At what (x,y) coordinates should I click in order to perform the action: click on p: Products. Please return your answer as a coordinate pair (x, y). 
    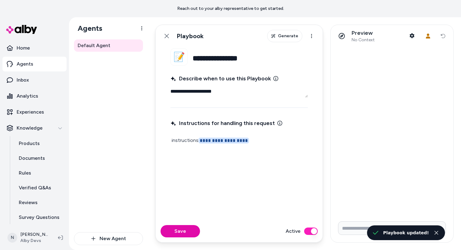
    Looking at the image, I should click on (29, 144).